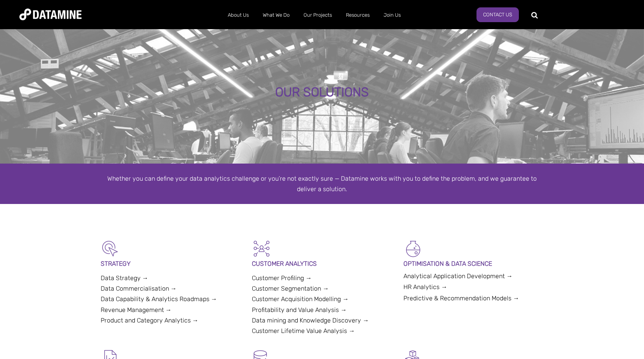 This screenshot has width=644, height=359. I want to click on a: About Us, so click(238, 15).